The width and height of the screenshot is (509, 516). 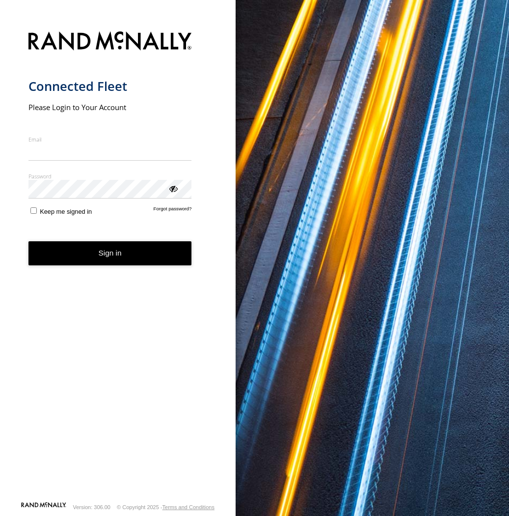 I want to click on img: Rand McNally, so click(x=110, y=42).